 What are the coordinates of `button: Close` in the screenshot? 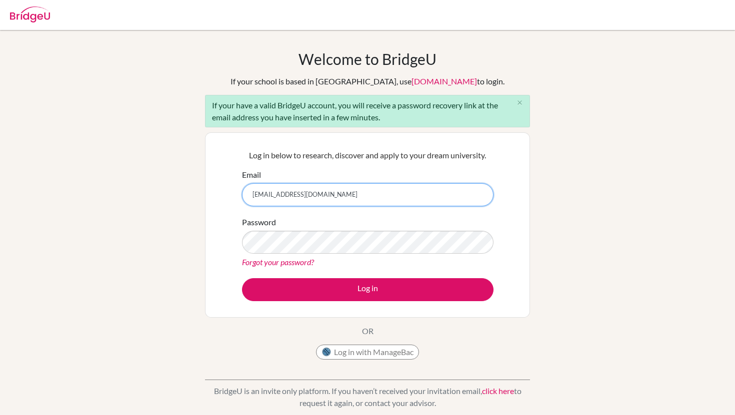 It's located at (519, 103).